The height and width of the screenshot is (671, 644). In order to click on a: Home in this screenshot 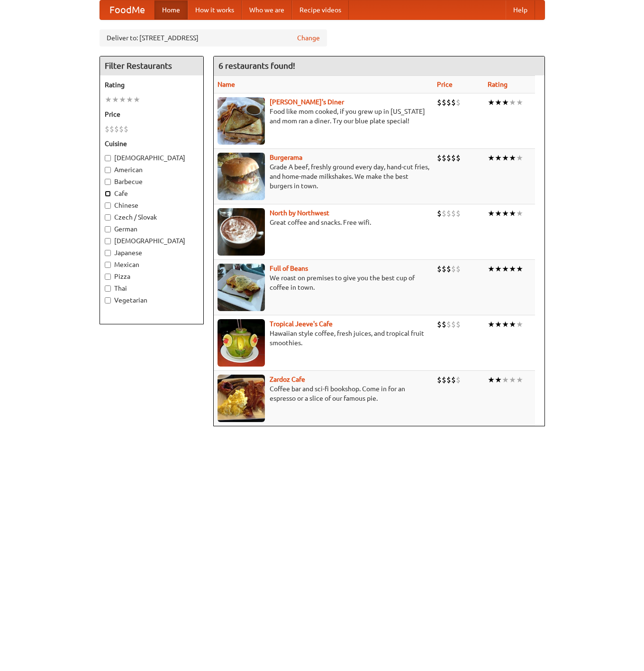, I will do `click(171, 10)`.